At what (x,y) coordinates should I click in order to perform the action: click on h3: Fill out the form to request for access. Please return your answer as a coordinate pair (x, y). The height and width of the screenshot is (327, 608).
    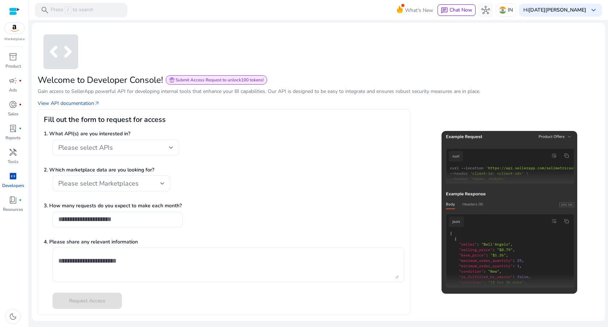
    Looking at the image, I should click on (224, 120).